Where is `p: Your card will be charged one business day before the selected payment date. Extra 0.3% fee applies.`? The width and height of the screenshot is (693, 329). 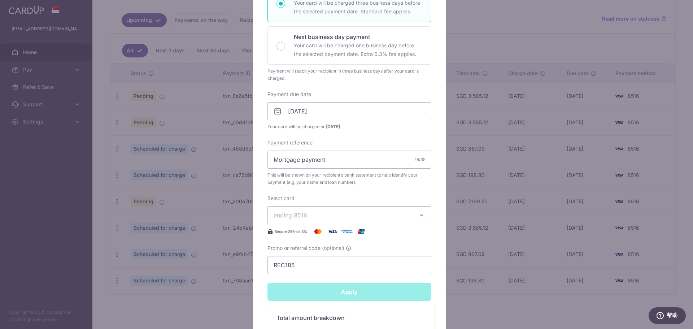 p: Your card will be charged one business day before the selected payment date. Extra 0.3% fee applies. is located at coordinates (358, 50).